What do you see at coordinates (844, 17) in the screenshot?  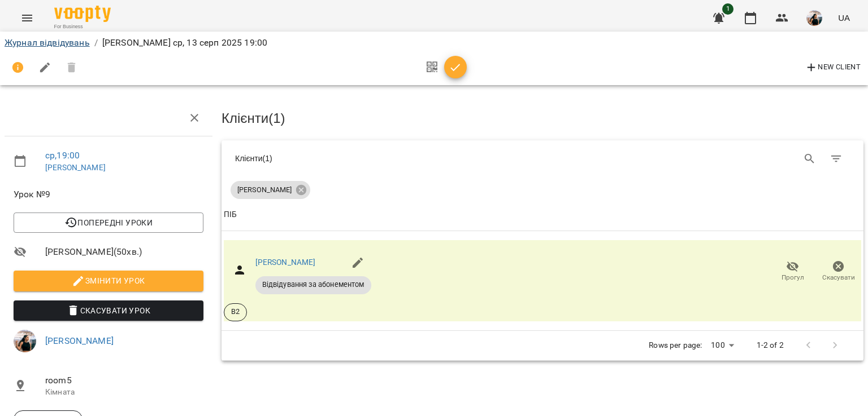 I see `span: UA` at bounding box center [844, 17].